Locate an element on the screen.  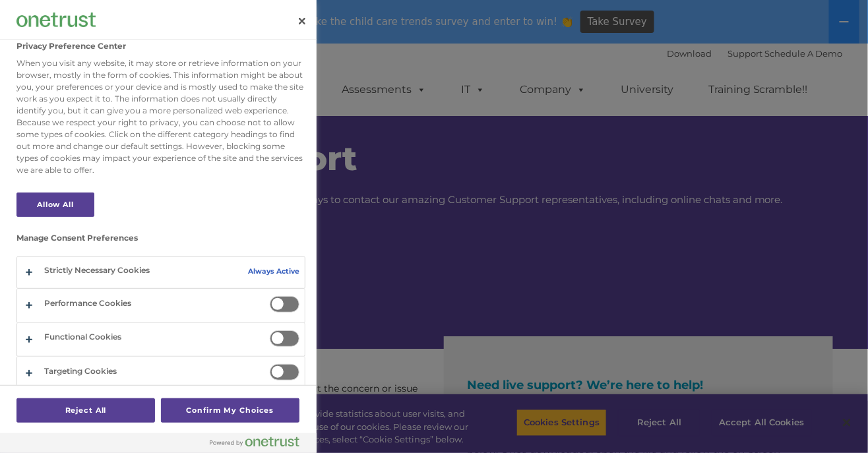
button: Reject All is located at coordinates (85, 410).